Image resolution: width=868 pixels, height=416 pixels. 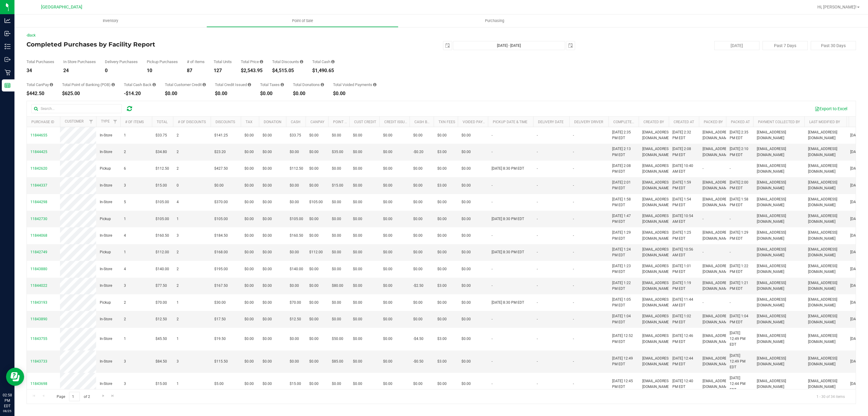 I want to click on a: Txn Fees, so click(x=447, y=122).